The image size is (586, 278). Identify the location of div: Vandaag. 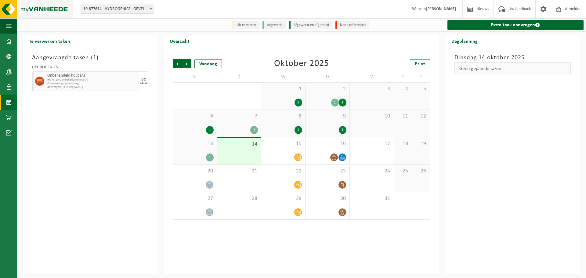
(208, 64).